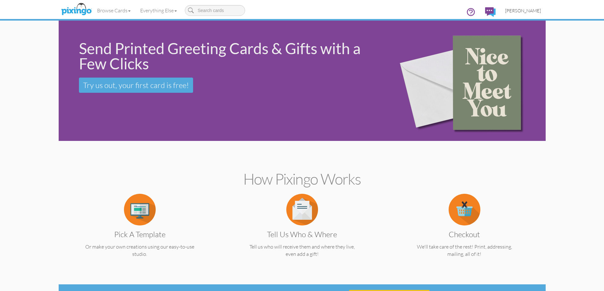 The image size is (604, 291). Describe the element at coordinates (140, 235) in the screenshot. I see `h3: Pick a Template` at that location.